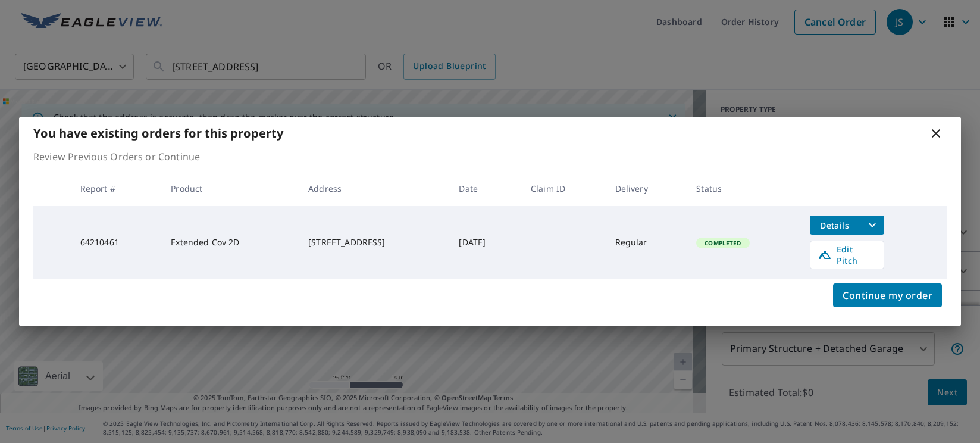  What do you see at coordinates (158, 133) in the screenshot?
I see `b: You have existing orders for this property` at bounding box center [158, 133].